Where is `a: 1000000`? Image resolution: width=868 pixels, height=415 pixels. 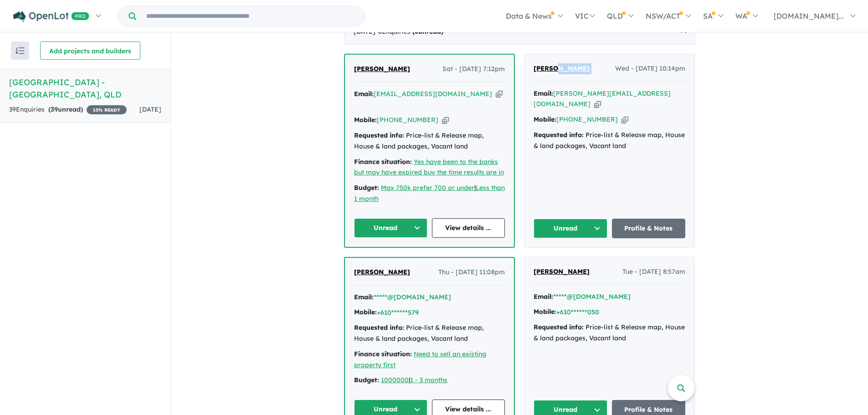 a: 1000000 is located at coordinates (395, 380).